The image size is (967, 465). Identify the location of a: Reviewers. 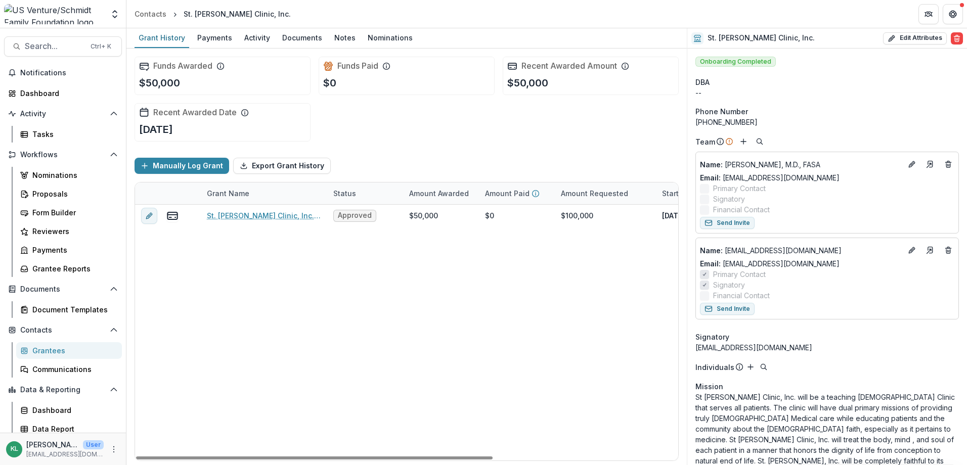
(69, 231).